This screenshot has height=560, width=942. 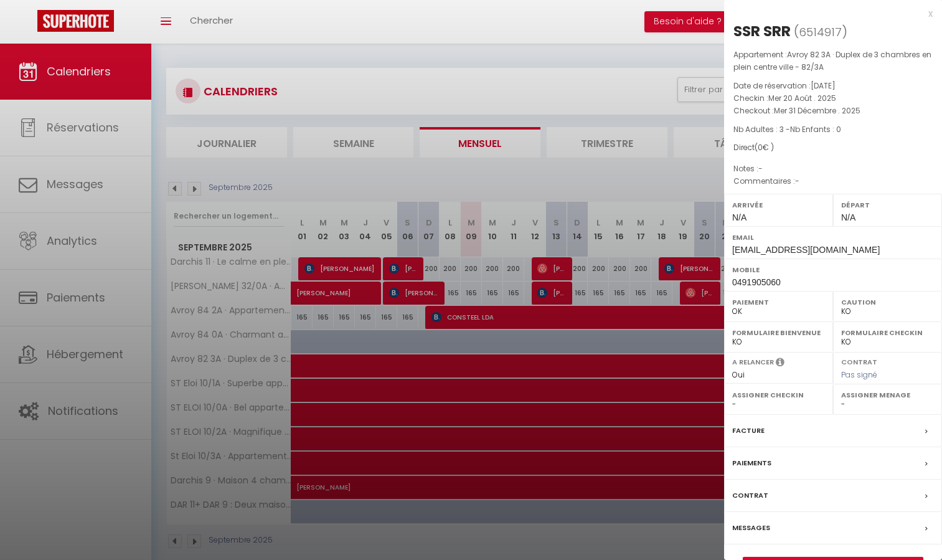 I want to click on label: Formulaire Bienvenue, so click(x=779, y=333).